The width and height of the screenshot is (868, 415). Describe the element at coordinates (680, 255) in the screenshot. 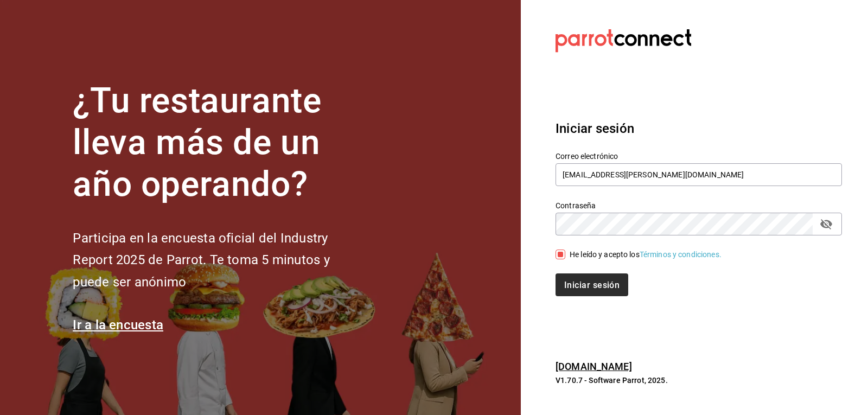

I see `a: Términos y condiciones.` at that location.